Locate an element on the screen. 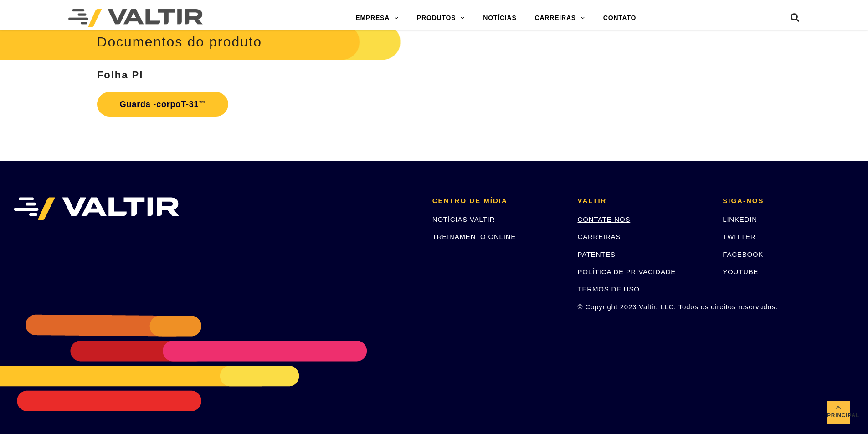 This screenshot has height=434, width=868. font: FACEBOOK is located at coordinates (743, 255).